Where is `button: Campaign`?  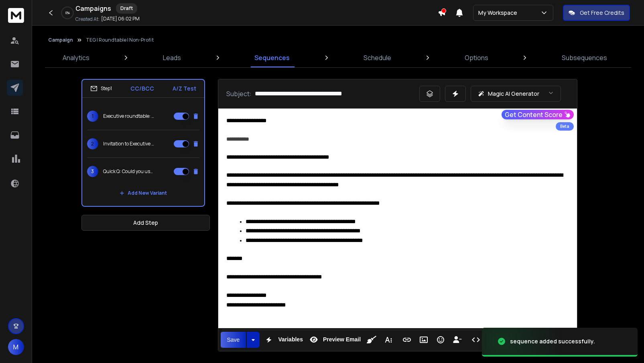
button: Campaign is located at coordinates (61, 40).